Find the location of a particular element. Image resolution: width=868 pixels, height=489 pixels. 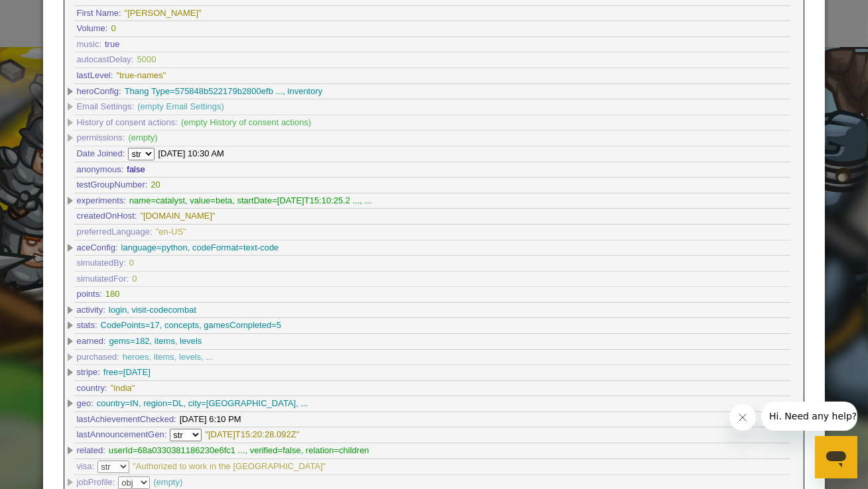

div: Thang Type=575848b522179b2800efb ..., inventory is located at coordinates (224, 92).